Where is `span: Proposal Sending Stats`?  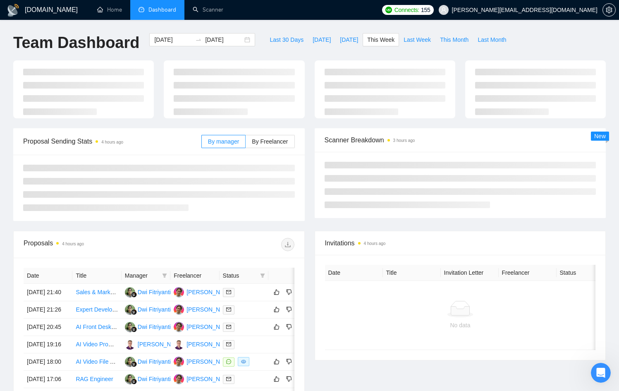
span: Proposal Sending Stats is located at coordinates (112, 141).